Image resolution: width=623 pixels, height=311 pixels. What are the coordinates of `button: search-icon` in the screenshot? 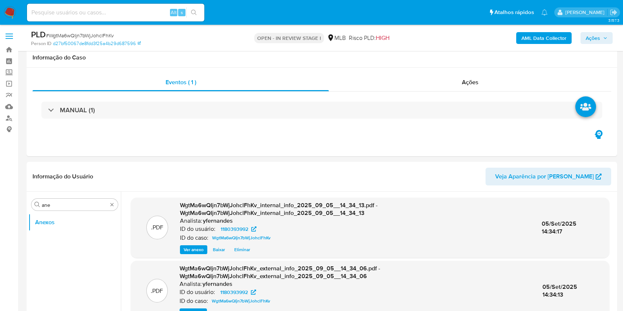 It's located at (194, 13).